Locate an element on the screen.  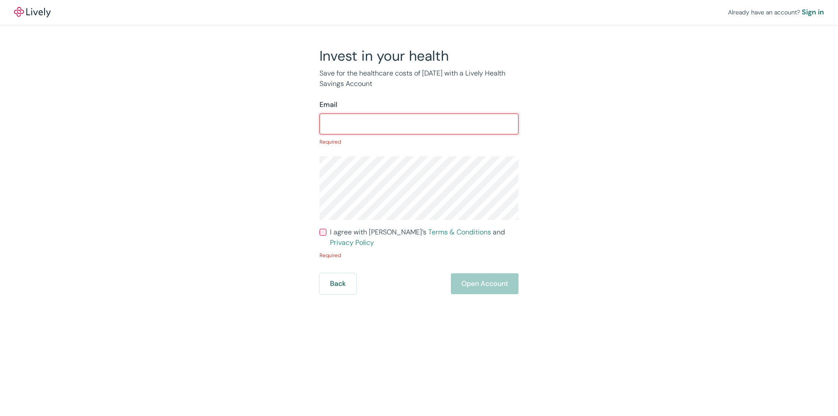
h2: Invest in your health is located at coordinates (419, 56).